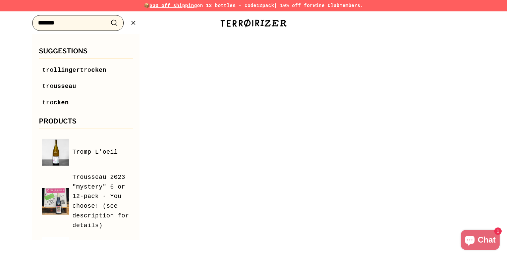 Image resolution: width=507 pixels, height=257 pixels. I want to click on span: usseau, so click(65, 86).